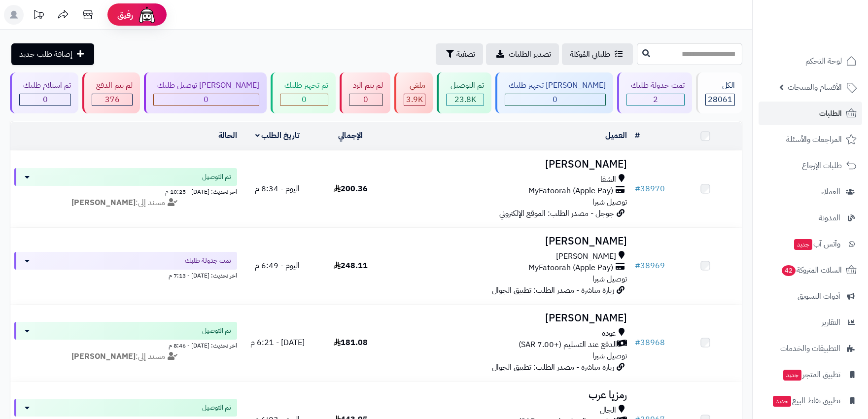  I want to click on a: تم التوصيل 23.8K, so click(464, 93).